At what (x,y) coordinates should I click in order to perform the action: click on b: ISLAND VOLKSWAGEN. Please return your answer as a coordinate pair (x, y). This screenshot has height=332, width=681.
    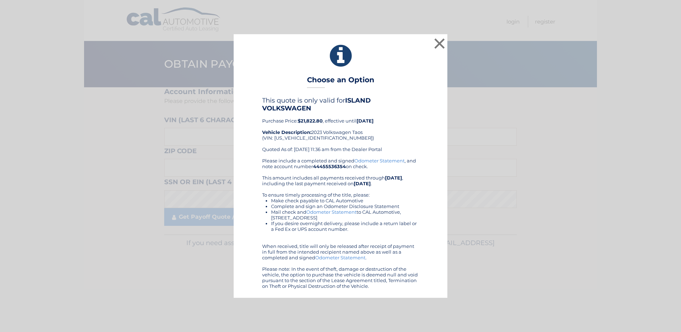
    Looking at the image, I should click on (316, 104).